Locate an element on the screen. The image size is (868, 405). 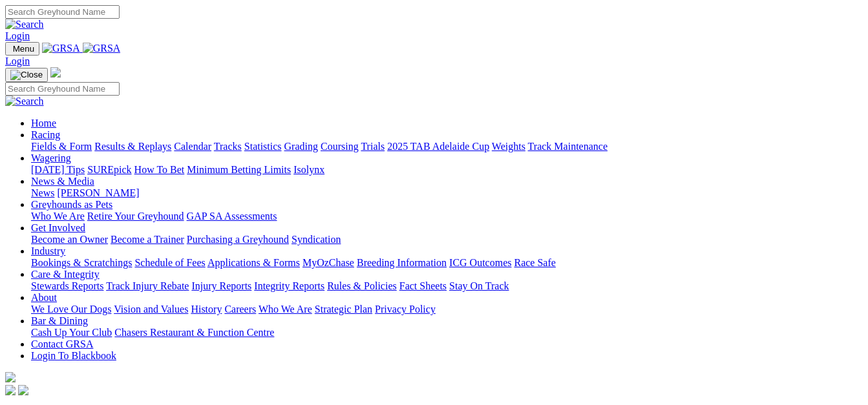
a: Integrity Reports is located at coordinates (289, 285).